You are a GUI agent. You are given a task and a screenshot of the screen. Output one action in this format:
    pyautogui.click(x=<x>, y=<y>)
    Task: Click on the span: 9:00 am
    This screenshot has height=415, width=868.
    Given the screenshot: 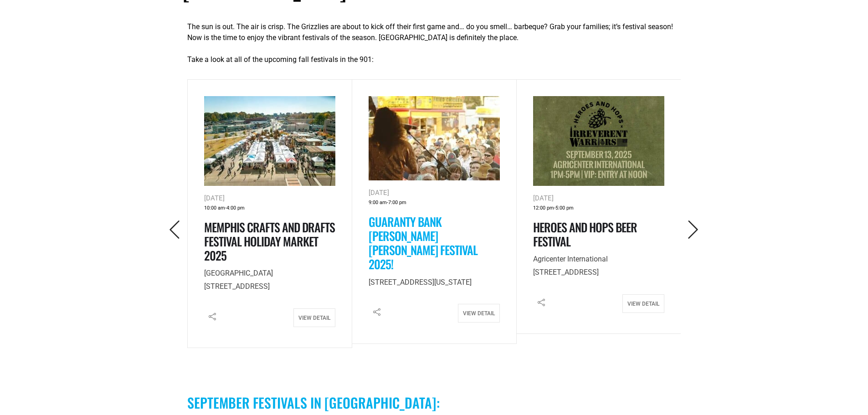 What is the action you would take?
    pyautogui.click(x=378, y=202)
    